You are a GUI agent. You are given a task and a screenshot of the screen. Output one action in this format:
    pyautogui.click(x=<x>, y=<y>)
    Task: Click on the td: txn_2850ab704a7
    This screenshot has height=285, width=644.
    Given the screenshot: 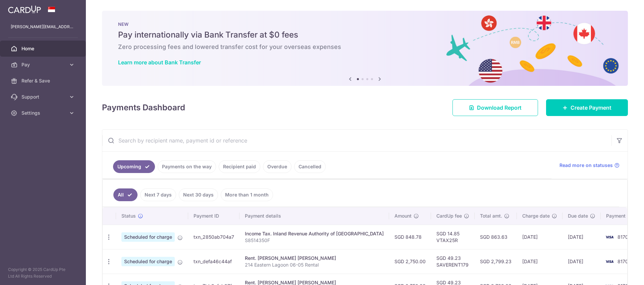 What is the action you would take?
    pyautogui.click(x=214, y=237)
    